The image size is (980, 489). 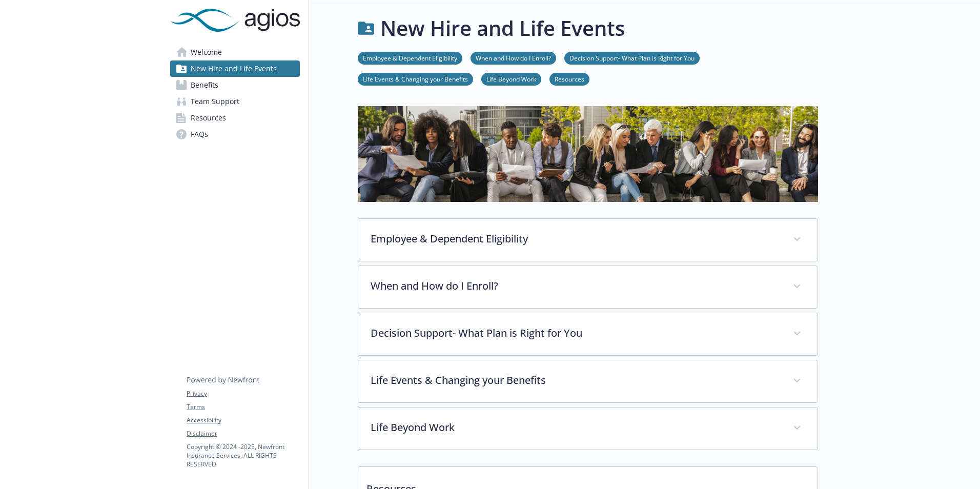 What do you see at coordinates (235, 52) in the screenshot?
I see `a: Welcome` at bounding box center [235, 52].